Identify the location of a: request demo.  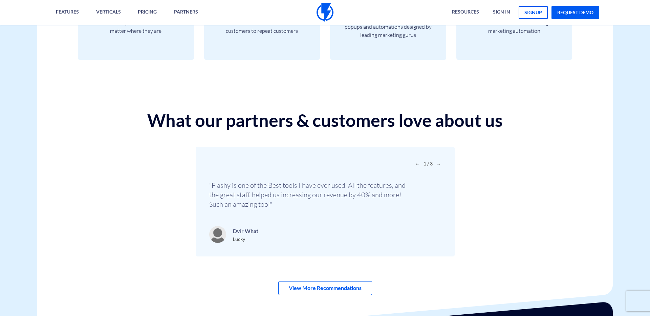
(575, 13).